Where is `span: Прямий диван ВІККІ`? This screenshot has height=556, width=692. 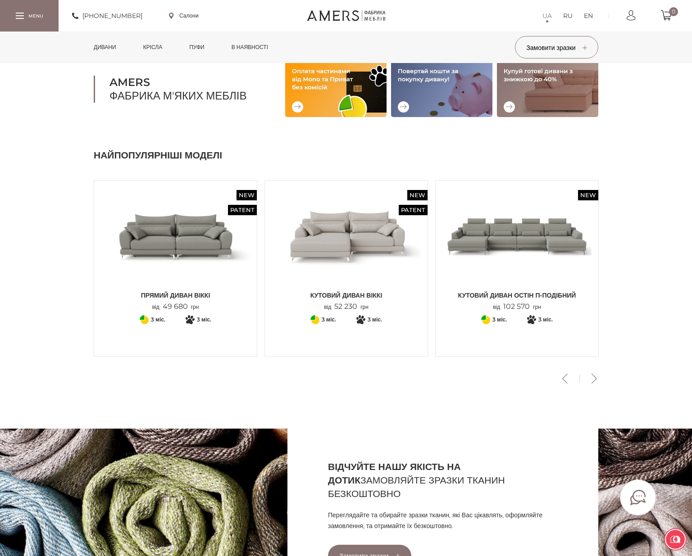
span: Прямий диван ВІККІ is located at coordinates (175, 295).